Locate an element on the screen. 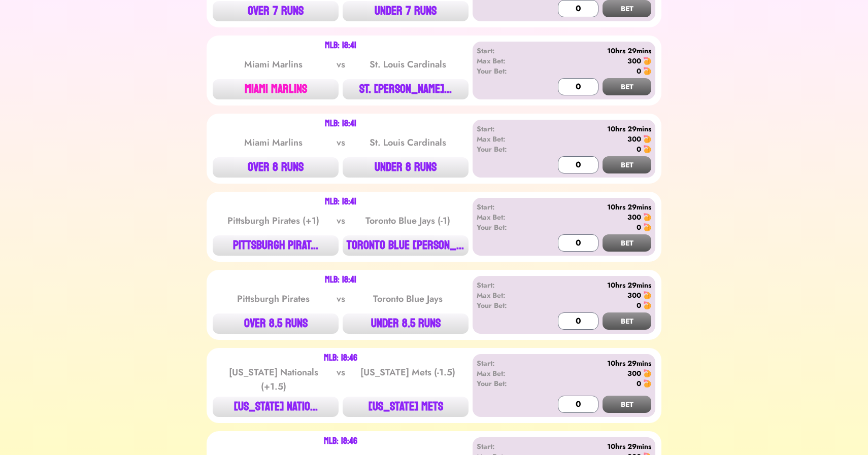 The width and height of the screenshot is (868, 455). button: OVER 7 RUNS is located at coordinates (276, 11).